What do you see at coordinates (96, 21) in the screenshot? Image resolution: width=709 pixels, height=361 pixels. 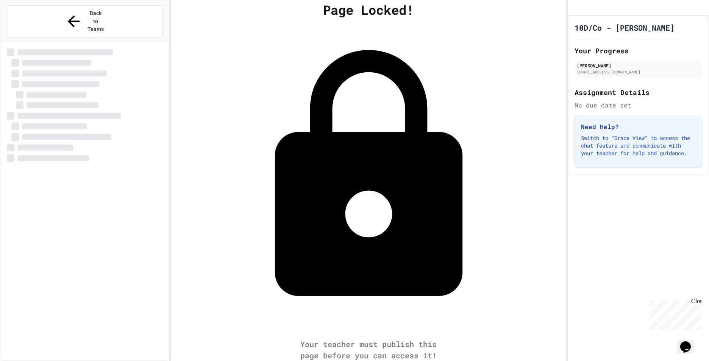 I see `span: Back to Teams` at bounding box center [96, 21].